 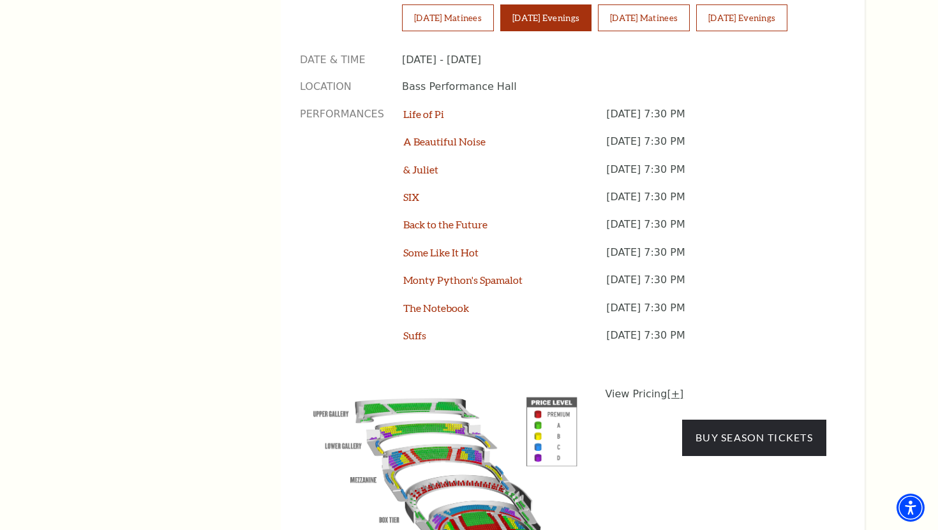 What do you see at coordinates (424, 114) in the screenshot?
I see `a: Life of Pi` at bounding box center [424, 114].